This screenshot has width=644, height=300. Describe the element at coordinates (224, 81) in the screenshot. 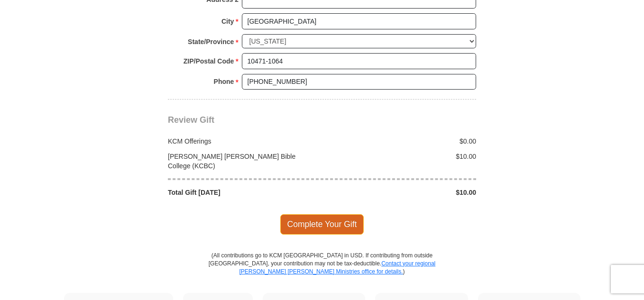

I see `strong: Phone` at that location.